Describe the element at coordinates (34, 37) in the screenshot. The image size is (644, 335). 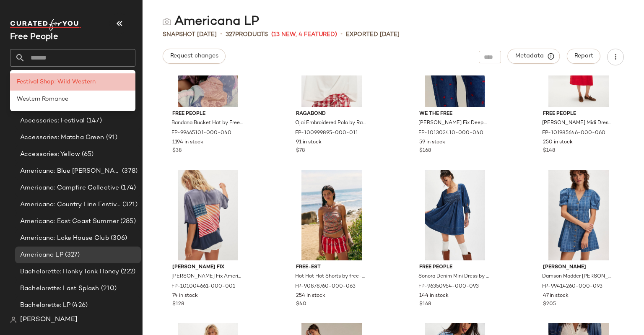
I see `span: Current Company Name` at that location.